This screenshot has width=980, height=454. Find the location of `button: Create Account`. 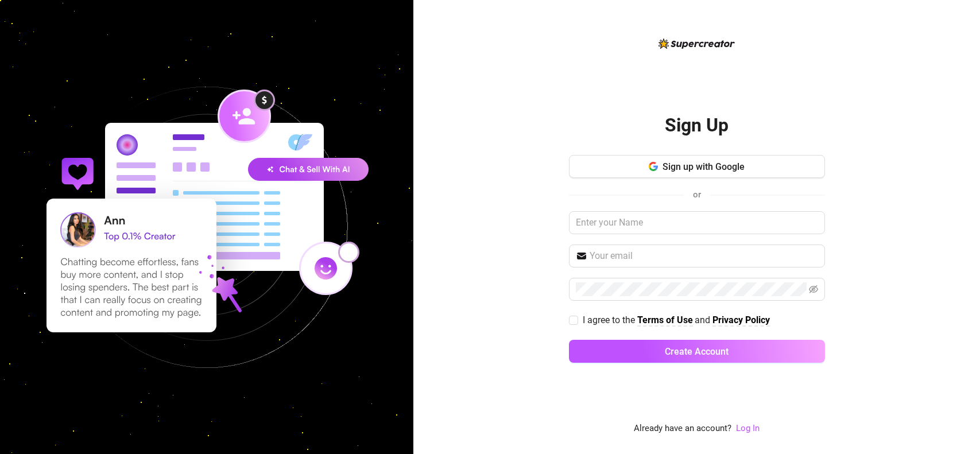

button: Create Account is located at coordinates (697, 352).